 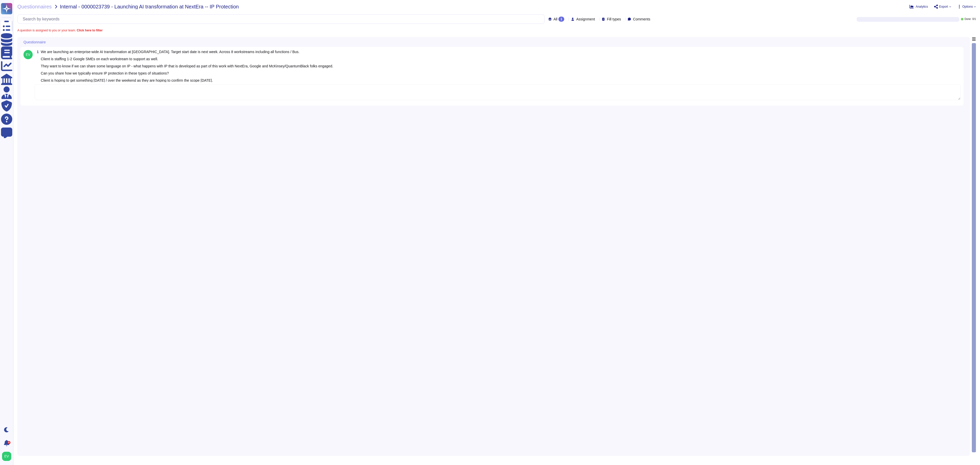 What do you see at coordinates (943, 7) in the screenshot?
I see `span: Export` at bounding box center [943, 7].